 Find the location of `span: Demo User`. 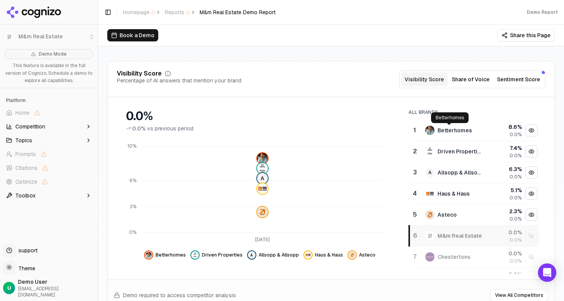

span: Demo User is located at coordinates (56, 282).